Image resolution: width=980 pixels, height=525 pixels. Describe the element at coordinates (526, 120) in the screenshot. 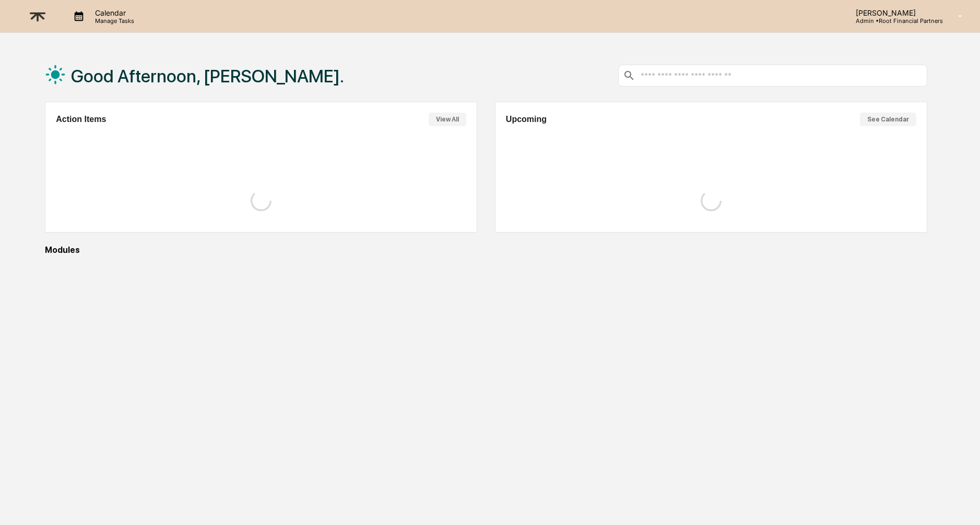

I see `h2: Upcoming` at that location.